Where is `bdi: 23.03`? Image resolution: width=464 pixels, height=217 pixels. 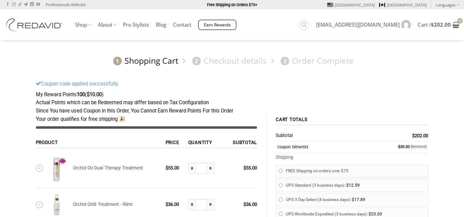 bdi: 23.03 is located at coordinates (375, 214).